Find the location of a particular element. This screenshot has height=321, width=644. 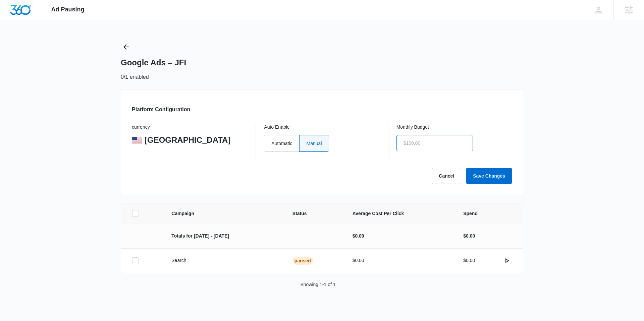

button: actions.activate is located at coordinates (507, 261).